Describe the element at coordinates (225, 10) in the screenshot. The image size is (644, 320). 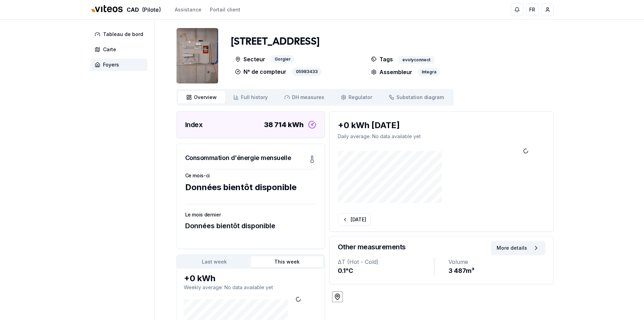
I see `a: Portail client` at that location.